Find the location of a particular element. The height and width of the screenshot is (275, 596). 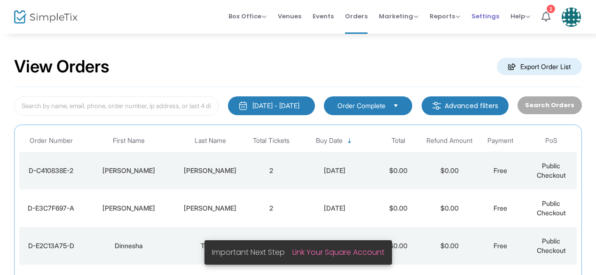

span: Order Number is located at coordinates (51, 140).